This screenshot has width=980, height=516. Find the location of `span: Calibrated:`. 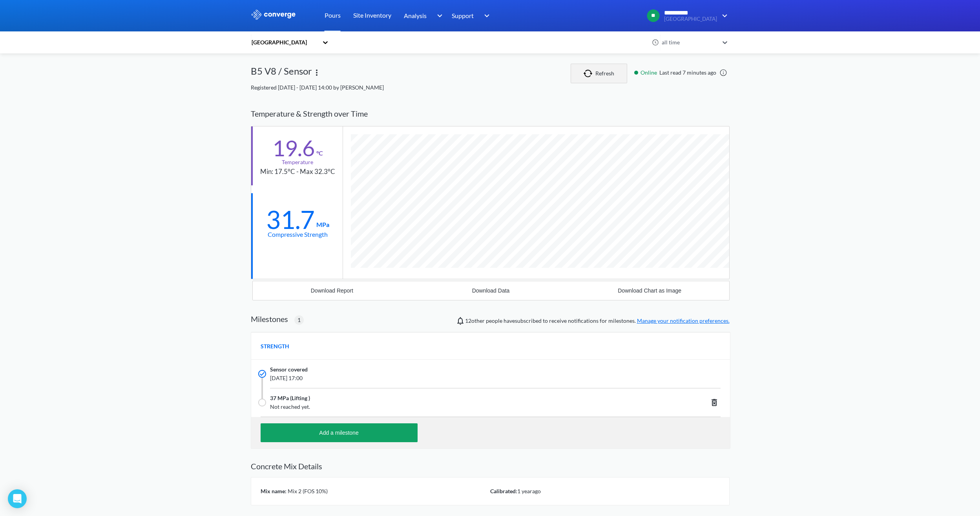

span: Calibrated: is located at coordinates (504, 490).